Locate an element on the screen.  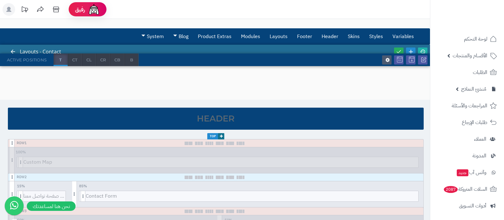
a: Variables is located at coordinates (403, 37).